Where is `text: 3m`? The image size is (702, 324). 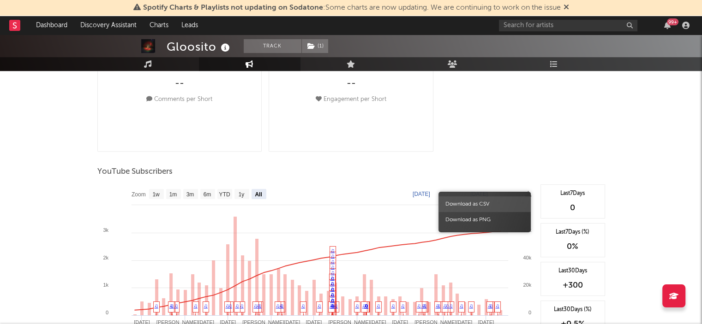 text: 3m is located at coordinates (190, 195).